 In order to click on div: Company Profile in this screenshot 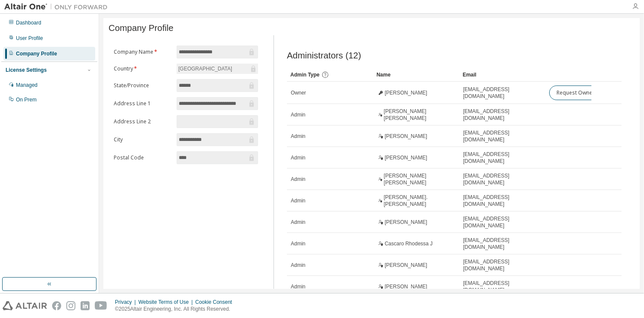, I will do `click(36, 54)`.